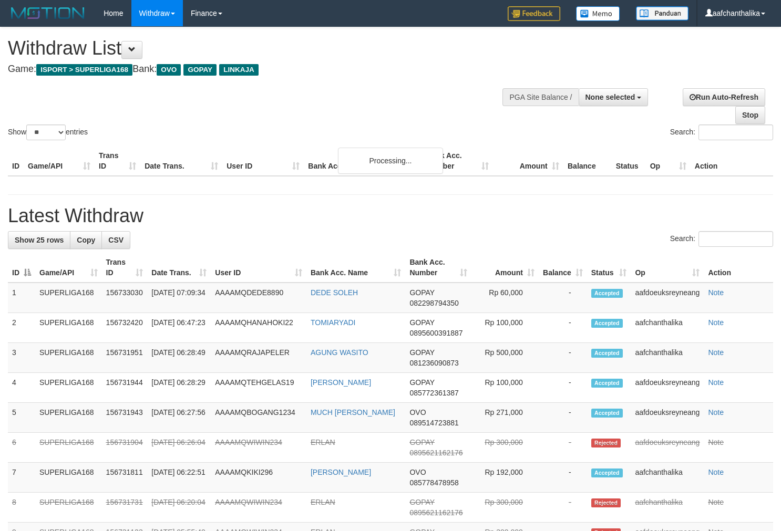 This screenshot has width=781, height=531. What do you see at coordinates (39, 240) in the screenshot?
I see `a: Show 25 rows` at bounding box center [39, 240].